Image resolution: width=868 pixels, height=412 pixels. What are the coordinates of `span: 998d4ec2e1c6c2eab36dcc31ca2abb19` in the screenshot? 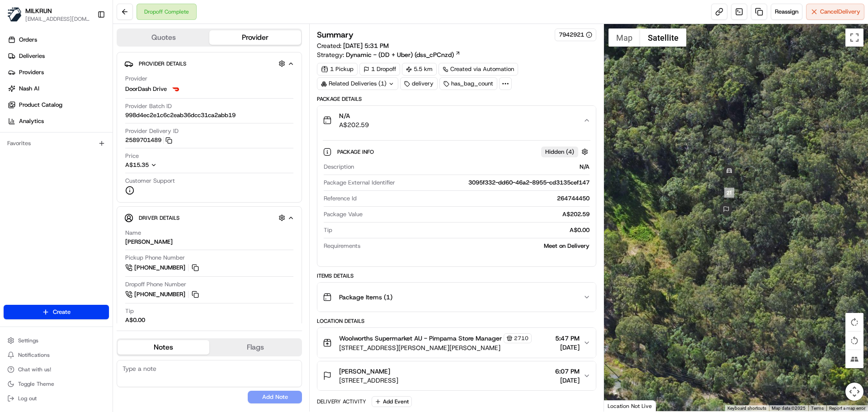 It's located at (180, 115).